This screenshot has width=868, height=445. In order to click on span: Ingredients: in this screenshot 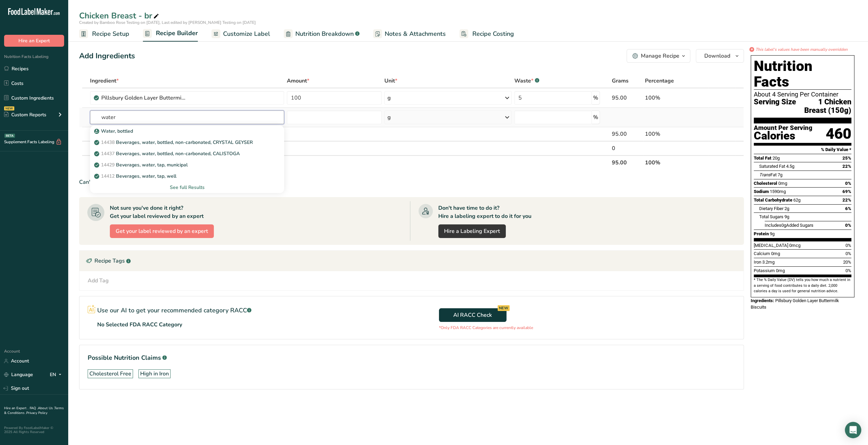, I will do `click(762, 300)`.